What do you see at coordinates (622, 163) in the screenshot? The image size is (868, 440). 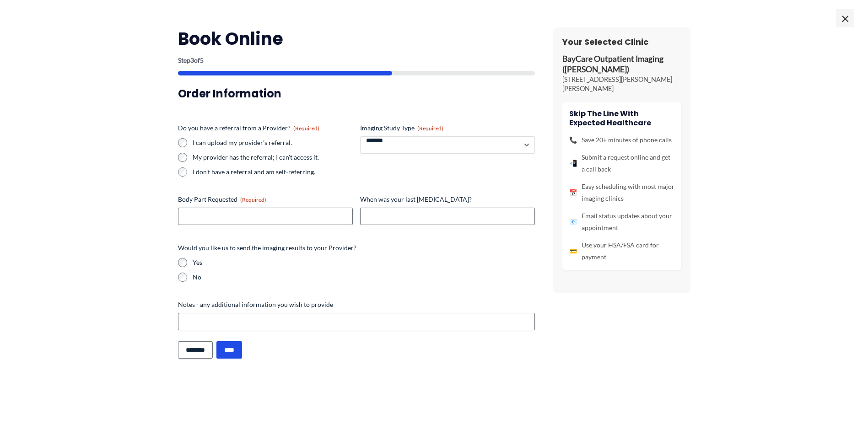 I see `li: Submit a request online and get a call back` at bounding box center [622, 163].